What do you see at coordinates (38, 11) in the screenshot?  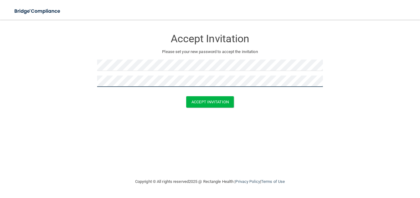 I see `img: bridge_compliance_login_screen.278c3ca4.svg` at bounding box center [38, 11].